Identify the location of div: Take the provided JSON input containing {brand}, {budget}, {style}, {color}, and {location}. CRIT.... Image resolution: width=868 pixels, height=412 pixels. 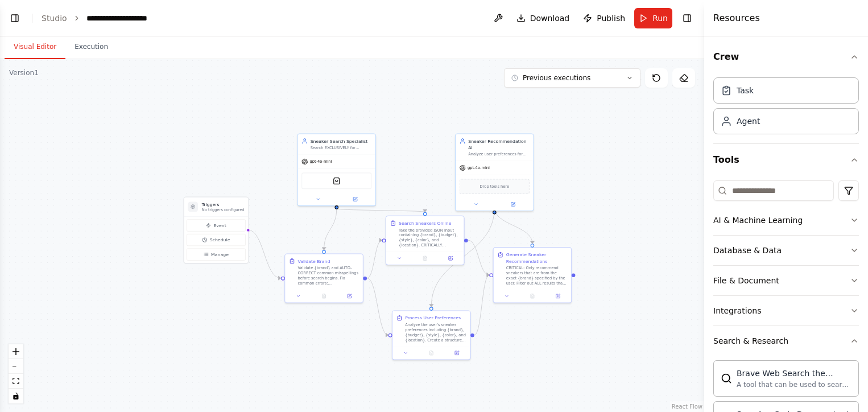
(429, 238).